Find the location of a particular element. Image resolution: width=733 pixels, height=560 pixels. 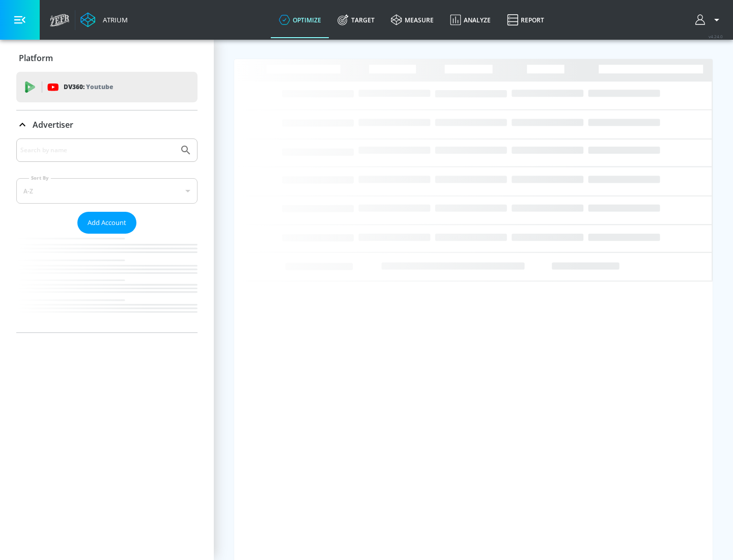

div: A-Z is located at coordinates (107, 191).